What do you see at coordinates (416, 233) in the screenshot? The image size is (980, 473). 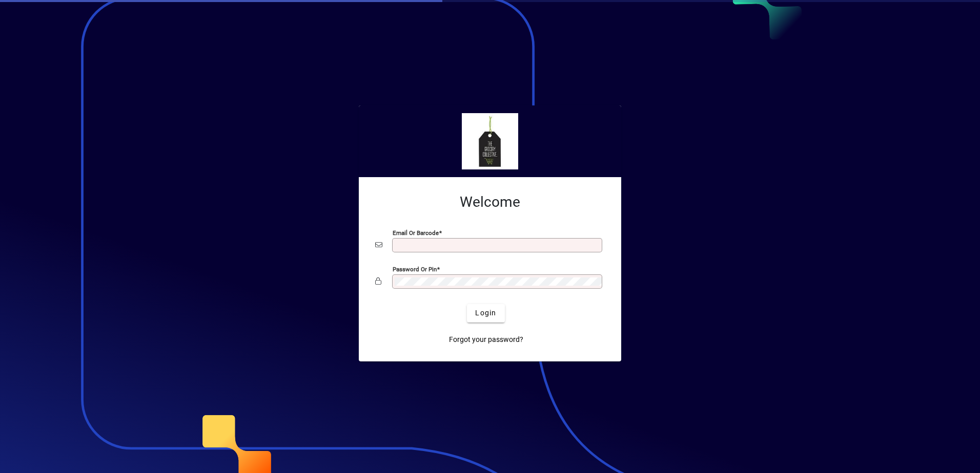 I see `mat-label: Email or Barcode` at bounding box center [416, 233].